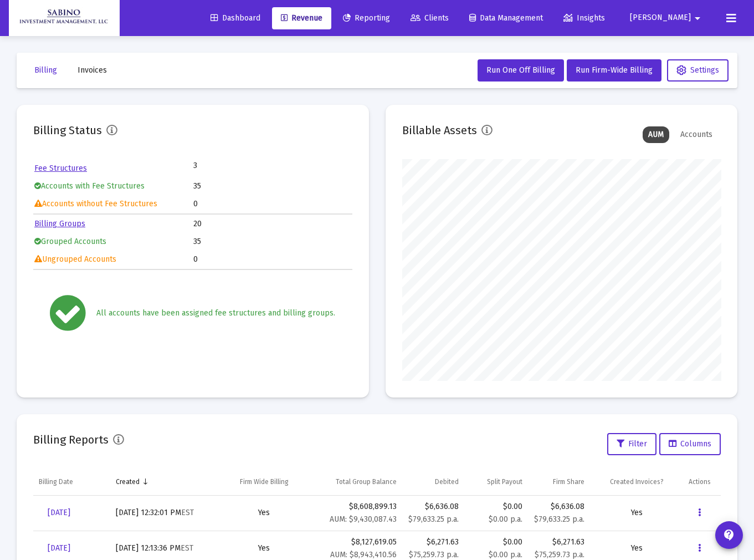  I want to click on div: Billing Date, so click(56, 482).